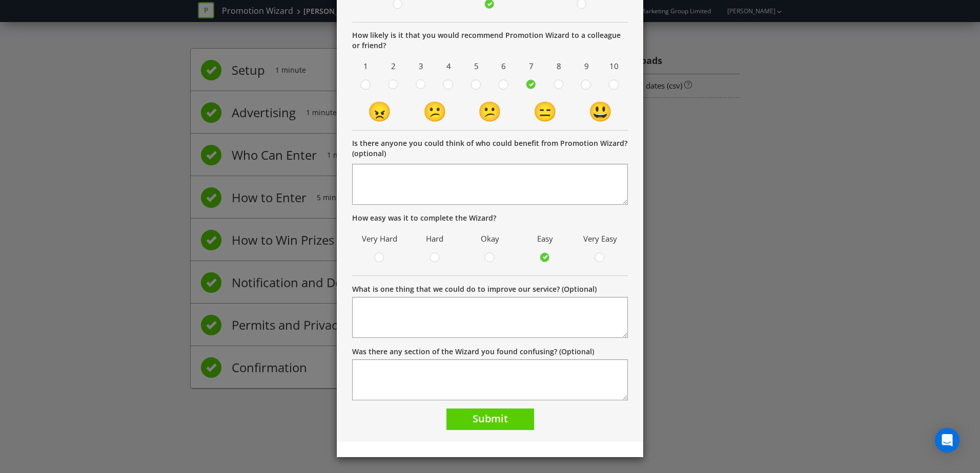 This screenshot has height=473, width=980. What do you see at coordinates (546, 239) in the screenshot?
I see `span: Easy` at bounding box center [546, 239].